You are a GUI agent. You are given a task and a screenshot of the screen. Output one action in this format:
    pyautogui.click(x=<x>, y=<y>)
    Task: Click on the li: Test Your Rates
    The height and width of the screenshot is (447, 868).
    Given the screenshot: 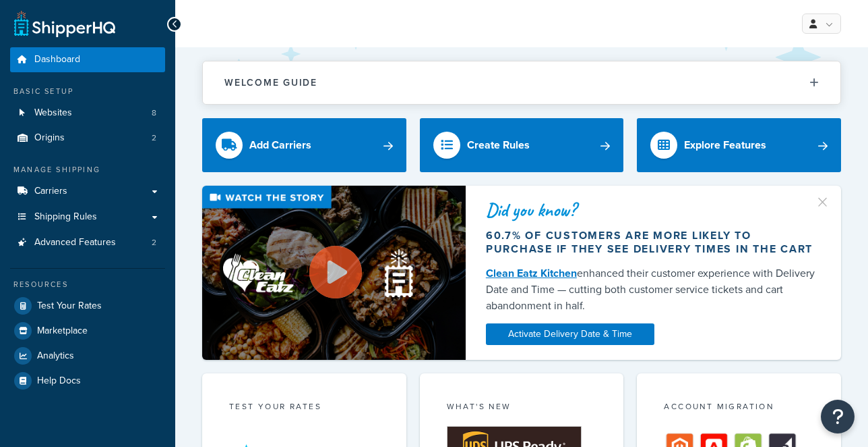 What is the action you would take?
    pyautogui.click(x=88, y=306)
    